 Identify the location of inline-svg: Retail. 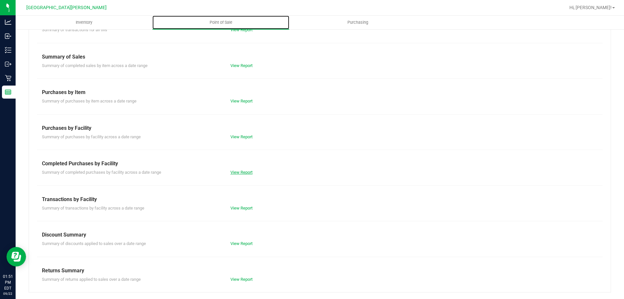
(8, 78).